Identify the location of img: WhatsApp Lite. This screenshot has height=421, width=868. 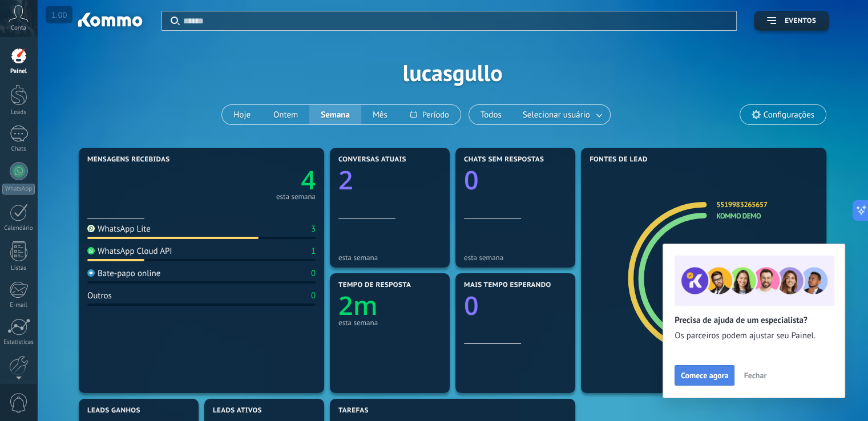
(90, 228).